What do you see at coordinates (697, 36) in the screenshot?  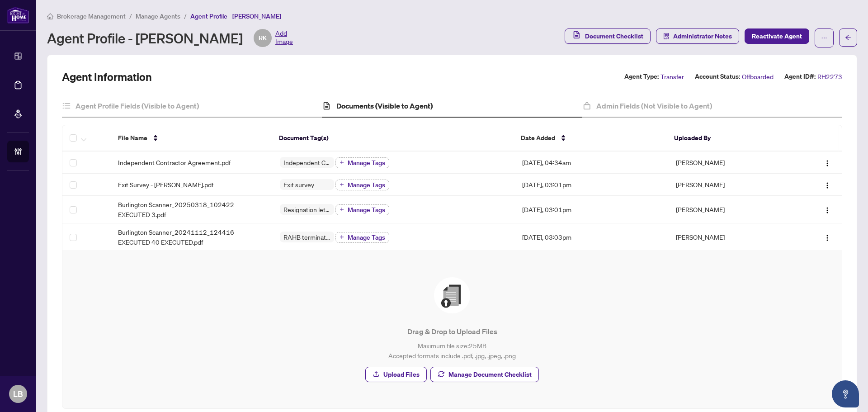 I see `button: Administrator Notes` at bounding box center [697, 36].